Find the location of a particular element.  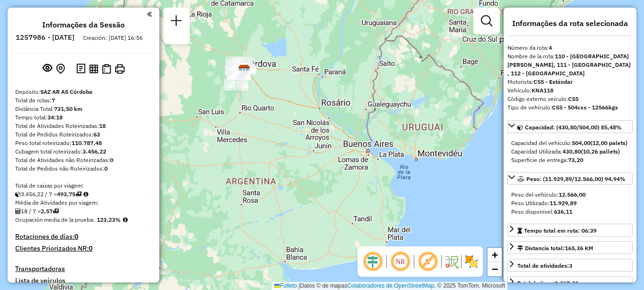

div: Código externo veículo: is located at coordinates (570, 99).